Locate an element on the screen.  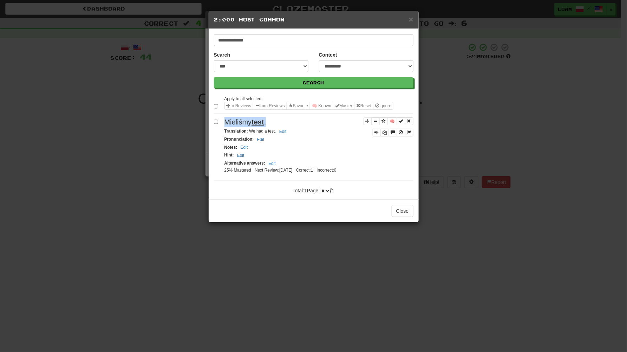
button: Favorite is located at coordinates (298, 106).